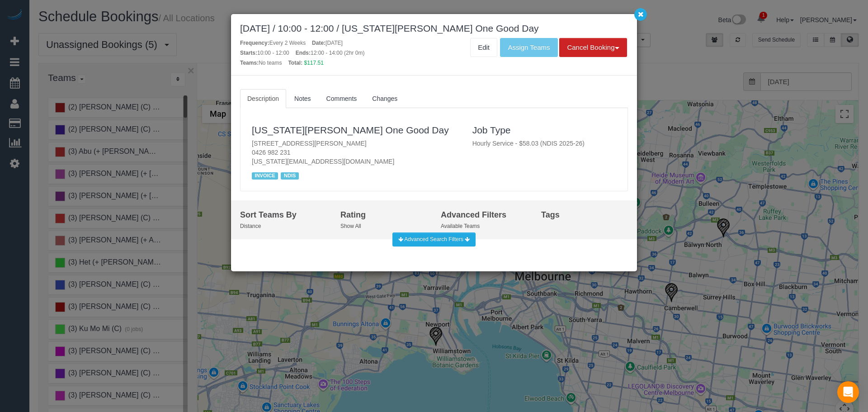  I want to click on span: $117.51, so click(314, 63).